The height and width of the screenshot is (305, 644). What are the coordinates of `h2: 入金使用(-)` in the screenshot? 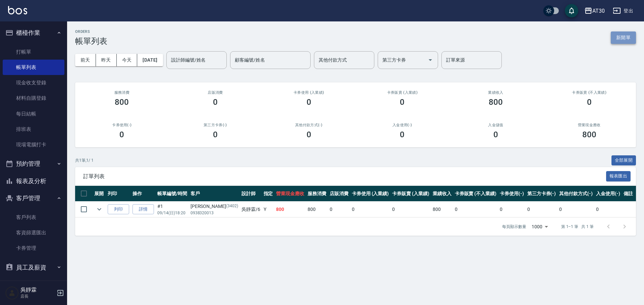 It's located at (402, 125).